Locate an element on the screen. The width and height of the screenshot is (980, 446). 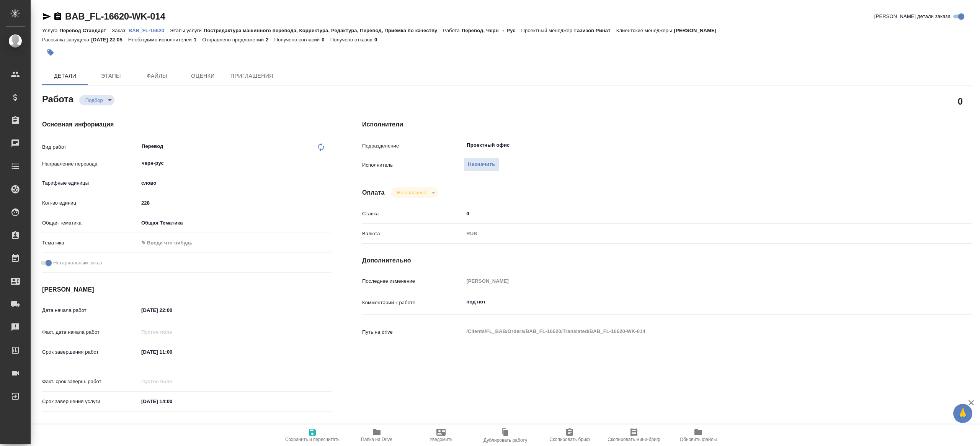
span: Уведомить is located at coordinates (441, 439).